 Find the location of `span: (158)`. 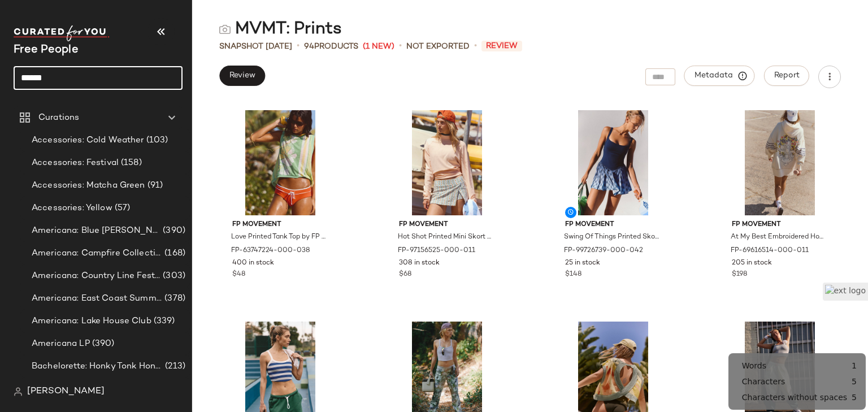

span: (158) is located at coordinates (130, 163).